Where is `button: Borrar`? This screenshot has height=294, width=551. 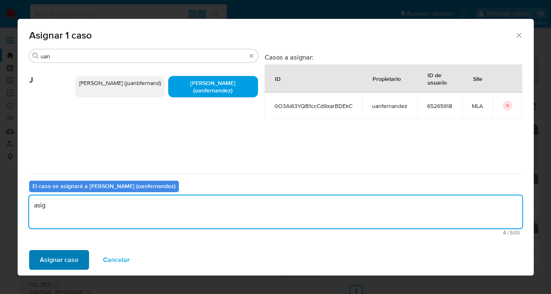
button: Borrar is located at coordinates (251, 56).